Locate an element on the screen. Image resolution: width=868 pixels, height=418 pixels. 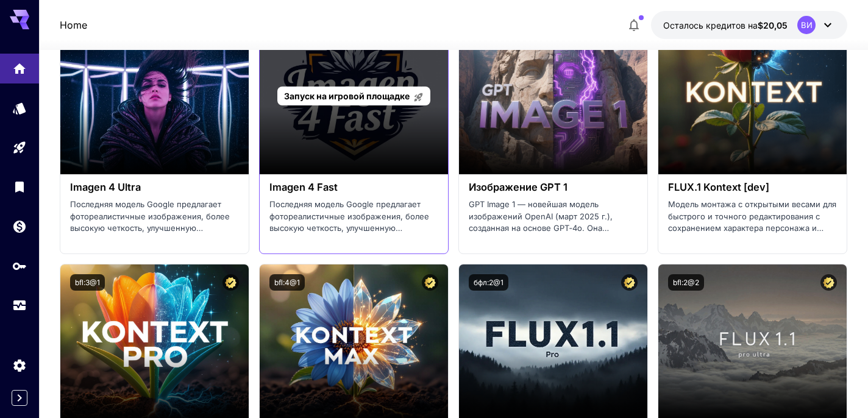
font: ВИ is located at coordinates (806, 25).